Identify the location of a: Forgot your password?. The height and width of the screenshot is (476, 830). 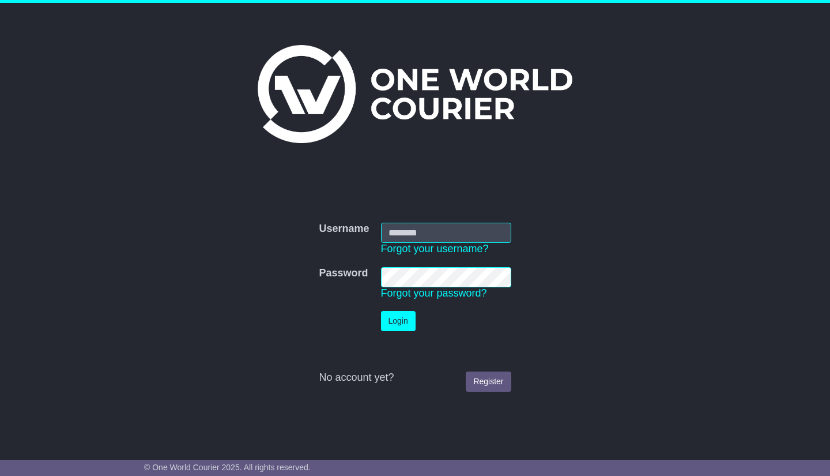
(434, 293).